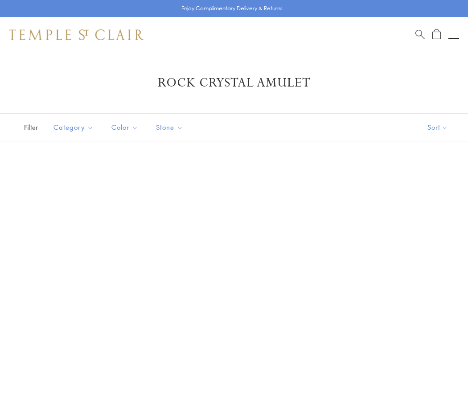  I want to click on p: Enjoy Complimentary Delivery & Returns, so click(232, 8).